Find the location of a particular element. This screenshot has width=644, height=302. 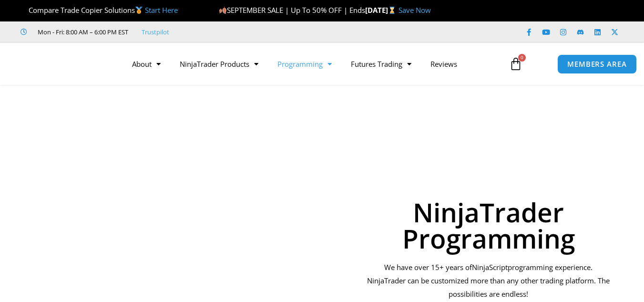

a: Trustpilot is located at coordinates (156, 32).